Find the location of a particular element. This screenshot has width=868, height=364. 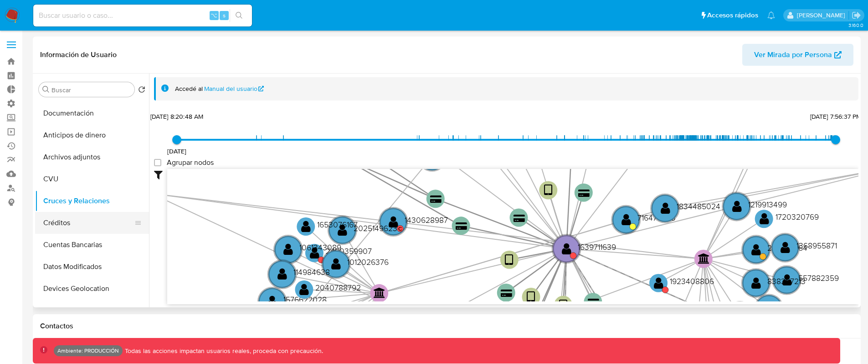

button: Ver Mirada por Persona is located at coordinates (798, 54).